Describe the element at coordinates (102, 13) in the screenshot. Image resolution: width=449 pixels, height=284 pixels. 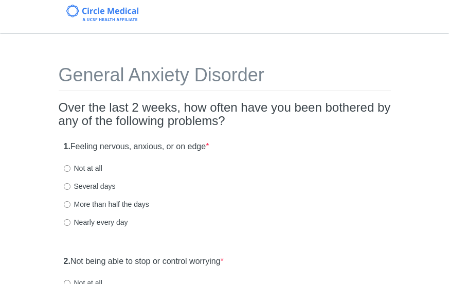
I see `img: Circle Medical Logo` at that location.